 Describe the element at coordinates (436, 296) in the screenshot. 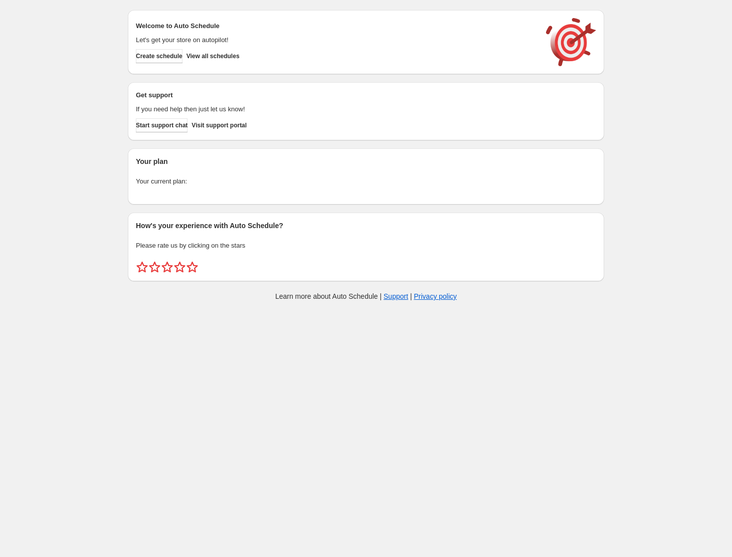

I see `a: Privacy policy` at that location.